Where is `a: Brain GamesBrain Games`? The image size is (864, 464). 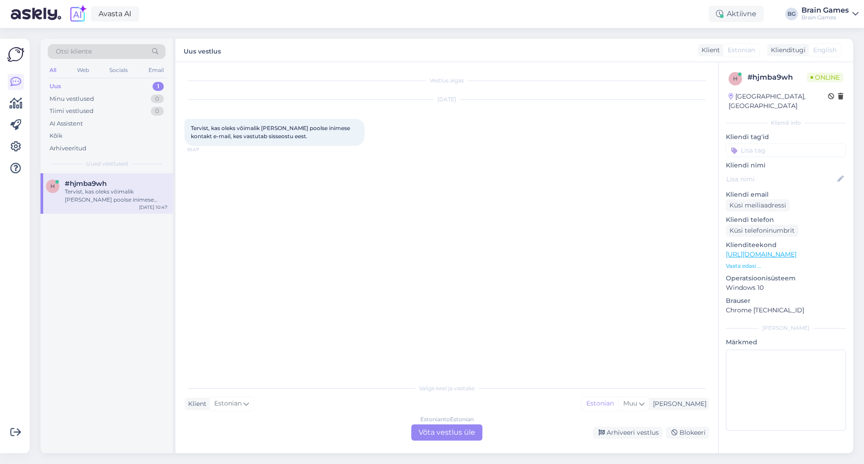 a: Brain GamesBrain Games is located at coordinates (829, 14).